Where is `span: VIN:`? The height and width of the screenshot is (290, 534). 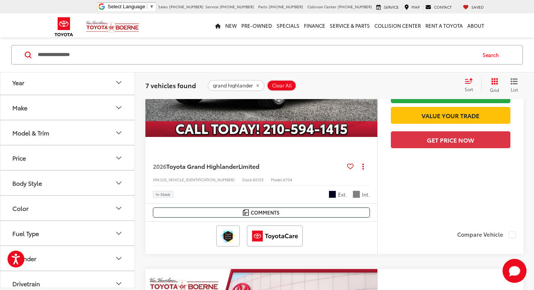
span: VIN: is located at coordinates (157, 179).